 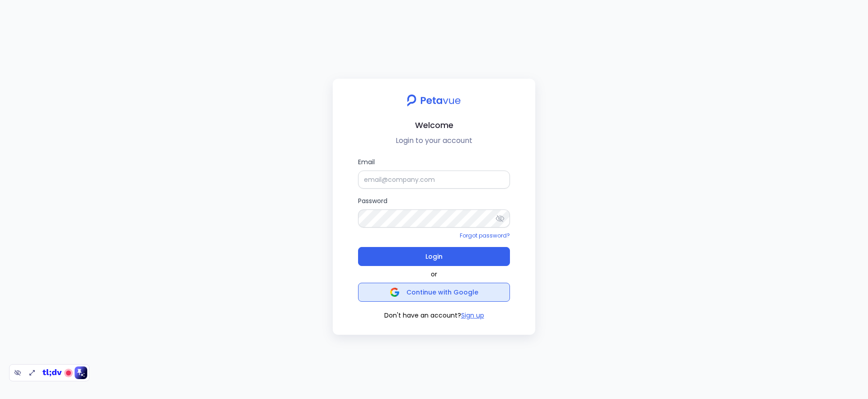 I want to click on span: Don't have an account?, so click(x=423, y=315).